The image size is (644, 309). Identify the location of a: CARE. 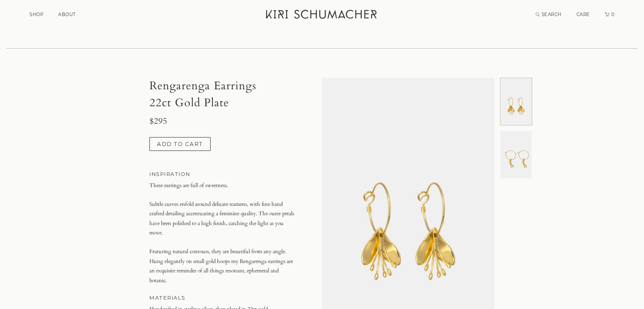
(583, 14).